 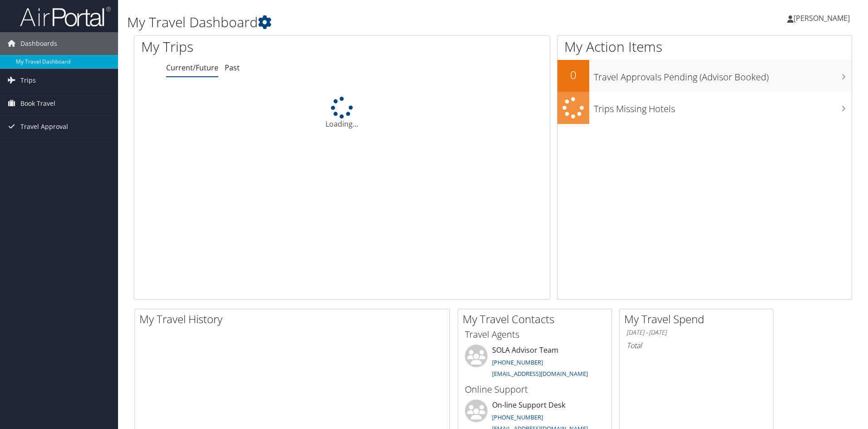 I want to click on h3: Travel Agents, so click(x=534, y=335).